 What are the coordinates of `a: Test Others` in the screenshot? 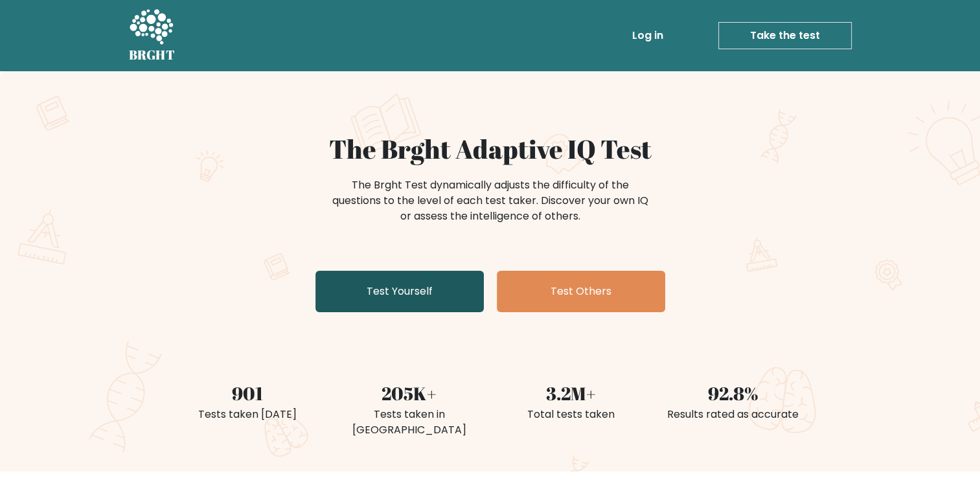 It's located at (580, 292).